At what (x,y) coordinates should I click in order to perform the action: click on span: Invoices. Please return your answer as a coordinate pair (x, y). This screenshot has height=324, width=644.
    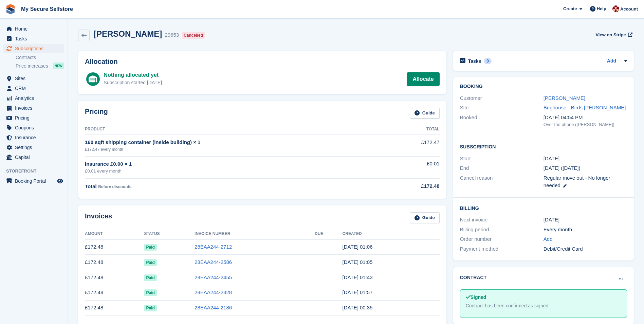
    Looking at the image, I should click on (35, 108).